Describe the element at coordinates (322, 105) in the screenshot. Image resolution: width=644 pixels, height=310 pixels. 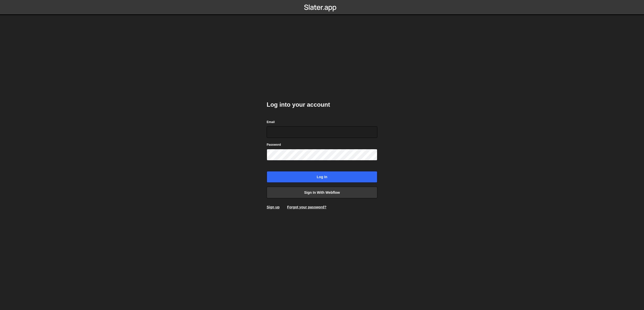
I see `h2: Log into your account` at that location.